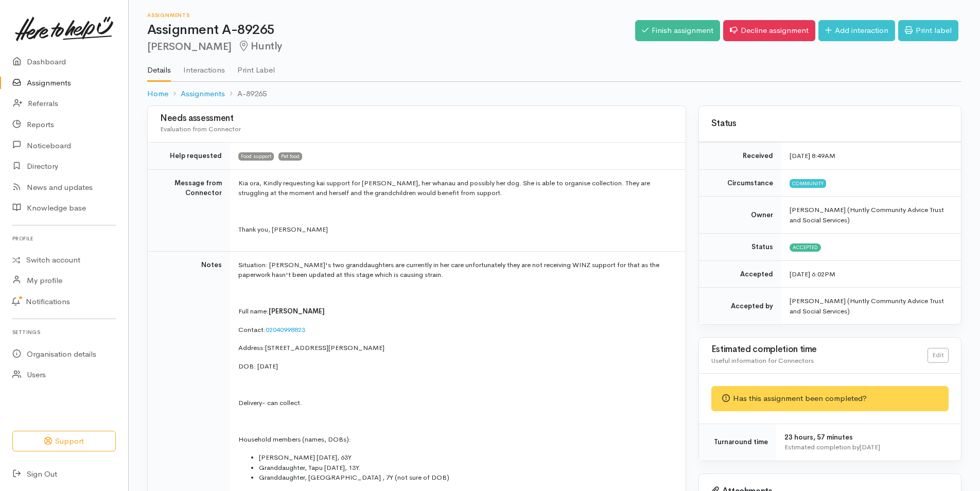  I want to click on span: Huntly, so click(260, 46).